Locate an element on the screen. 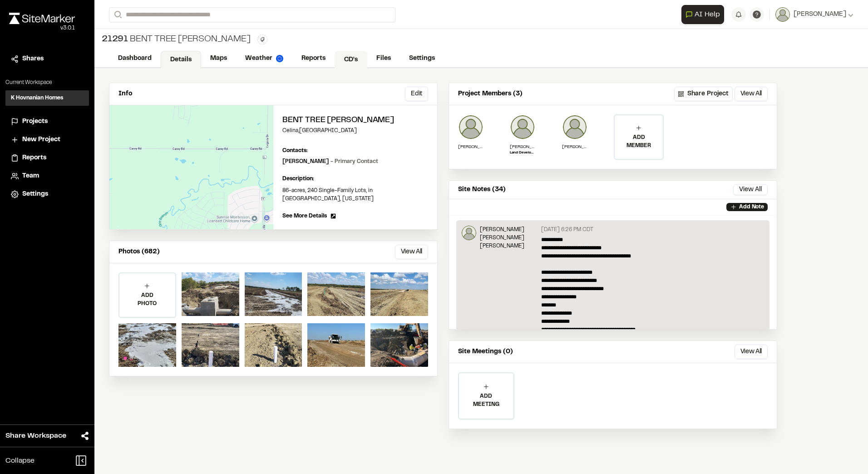  img: precipai.png is located at coordinates (280, 59).